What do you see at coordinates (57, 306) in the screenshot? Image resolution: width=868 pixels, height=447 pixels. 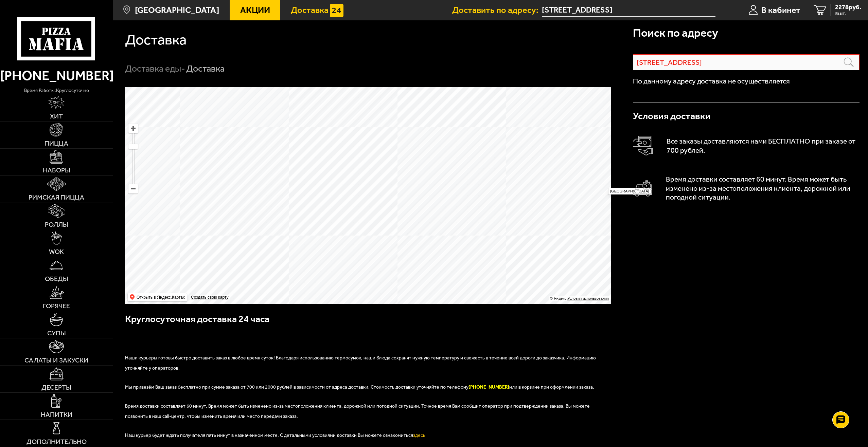 I see `span: Горячее` at bounding box center [57, 306].